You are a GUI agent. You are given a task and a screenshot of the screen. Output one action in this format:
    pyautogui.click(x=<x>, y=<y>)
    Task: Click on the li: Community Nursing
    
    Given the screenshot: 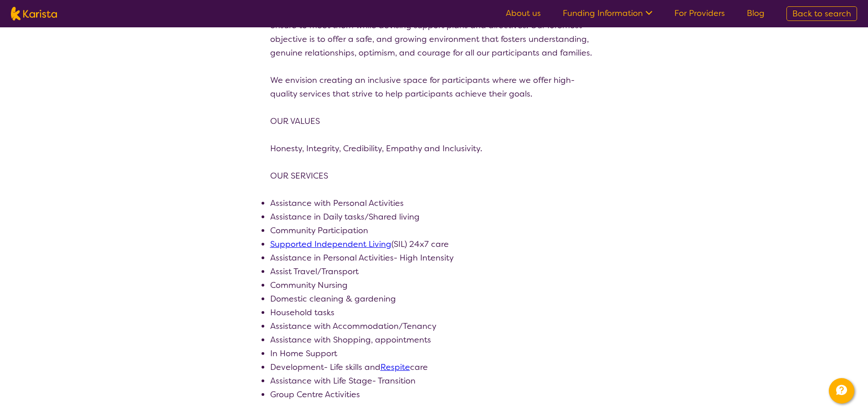 What is the action you would take?
    pyautogui.click(x=434, y=285)
    